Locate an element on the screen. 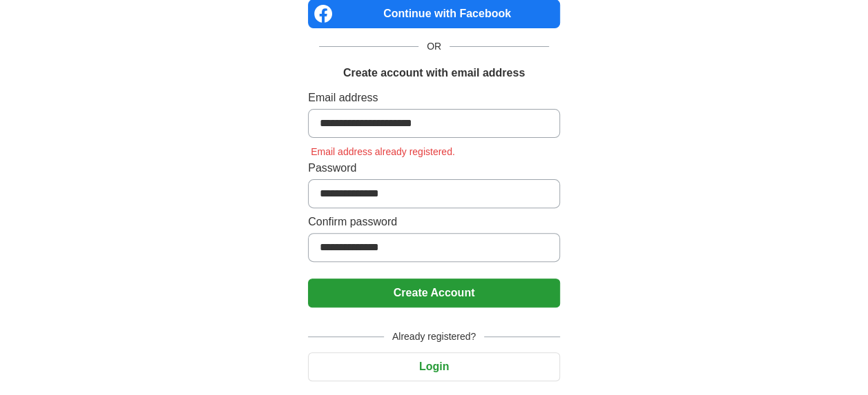  span: Already registered? is located at coordinates (434, 337).